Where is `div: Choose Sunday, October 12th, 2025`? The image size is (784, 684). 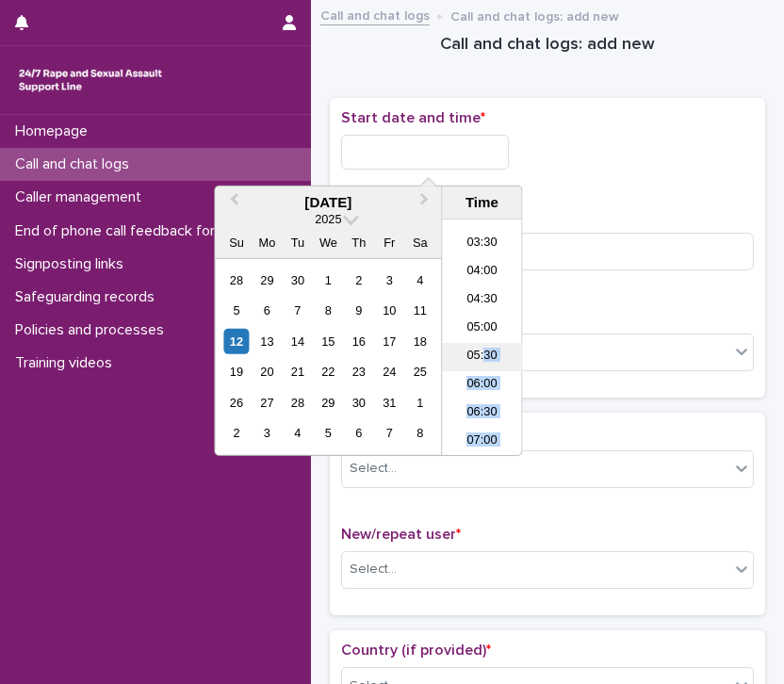 div: Choose Sunday, October 12th, 2025 is located at coordinates (236, 342).